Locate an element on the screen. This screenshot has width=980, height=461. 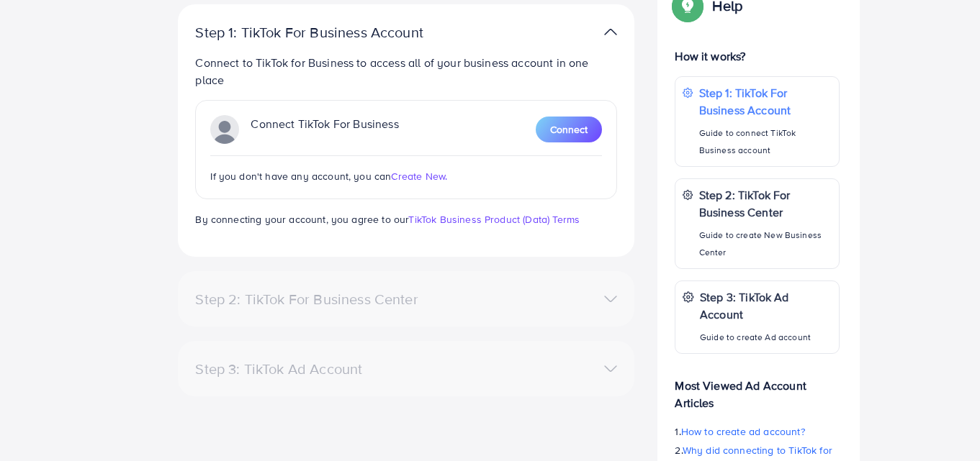
p: Step 3: TikTok Ad Account is located at coordinates (766, 306).